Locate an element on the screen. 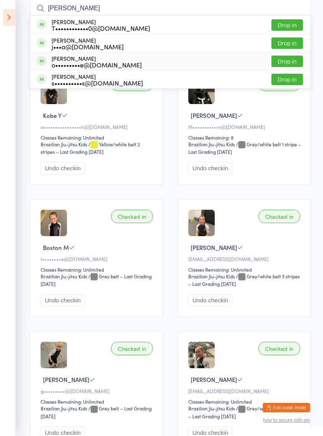  span: Kobe Y is located at coordinates (52, 115).